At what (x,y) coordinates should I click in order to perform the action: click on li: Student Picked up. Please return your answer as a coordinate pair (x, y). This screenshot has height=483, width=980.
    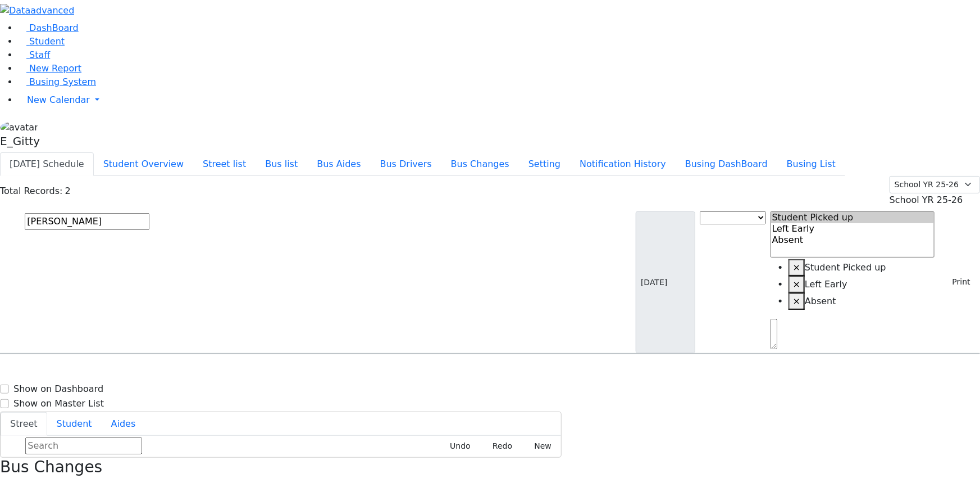
    Looking at the image, I should click on (861, 267).